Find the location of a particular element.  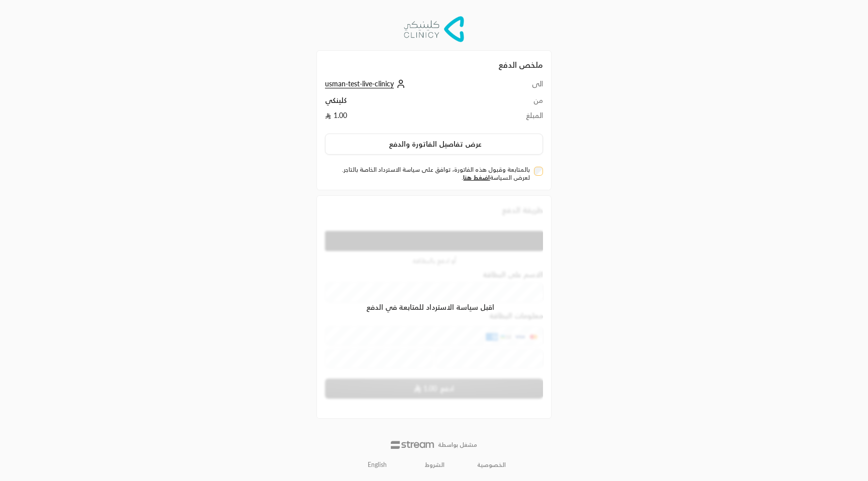

td: الى is located at coordinates (525, 87).